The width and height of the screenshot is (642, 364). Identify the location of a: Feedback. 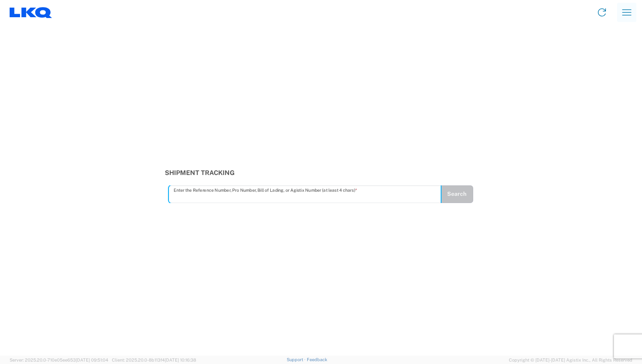
(317, 359).